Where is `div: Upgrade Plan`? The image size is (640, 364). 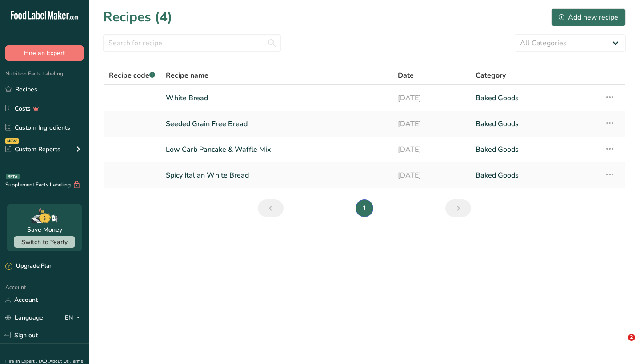 div: Upgrade Plan is located at coordinates (29, 266).